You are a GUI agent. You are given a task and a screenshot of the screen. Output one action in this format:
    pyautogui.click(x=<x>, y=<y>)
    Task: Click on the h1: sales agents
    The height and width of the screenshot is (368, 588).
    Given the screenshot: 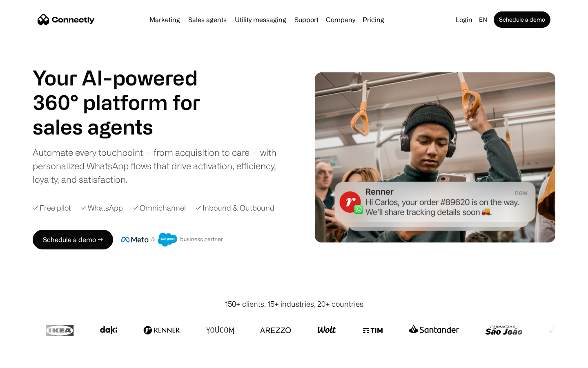 What is the action you would take?
    pyautogui.click(x=127, y=127)
    